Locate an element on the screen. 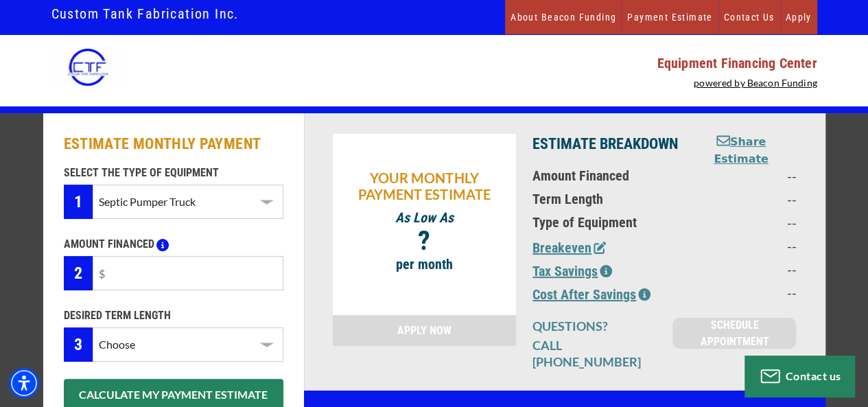  button: Breakeven is located at coordinates (569, 248).